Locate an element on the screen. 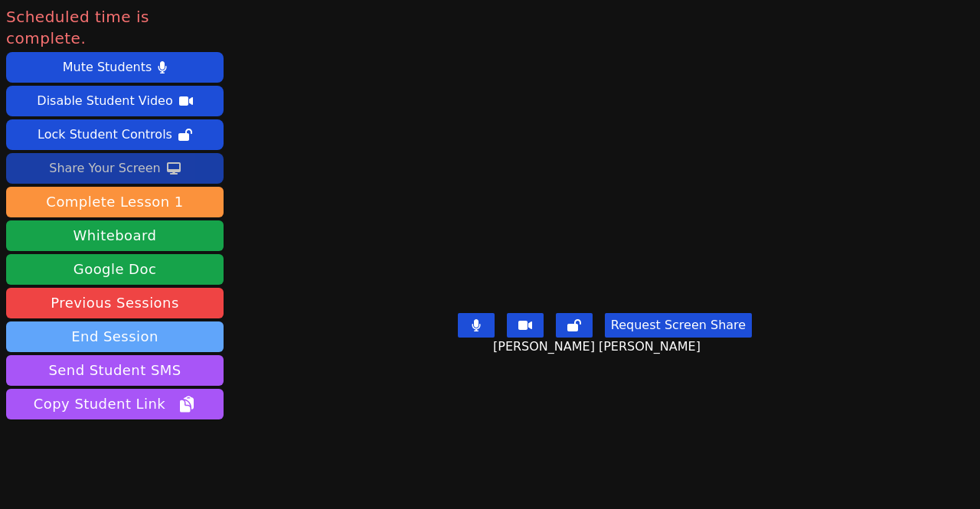 This screenshot has height=509, width=980. button: Whiteboard is located at coordinates (115, 236).